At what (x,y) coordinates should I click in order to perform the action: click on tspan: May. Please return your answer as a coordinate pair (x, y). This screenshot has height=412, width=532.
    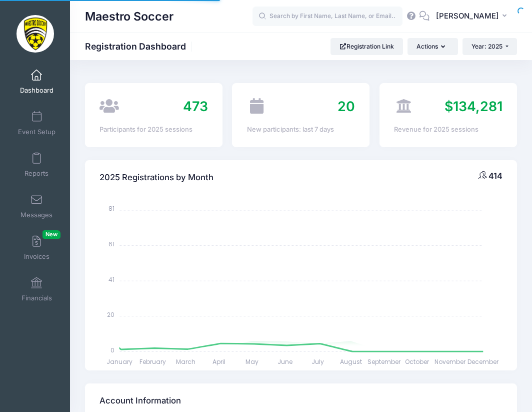
    Looking at the image, I should click on (252, 362).